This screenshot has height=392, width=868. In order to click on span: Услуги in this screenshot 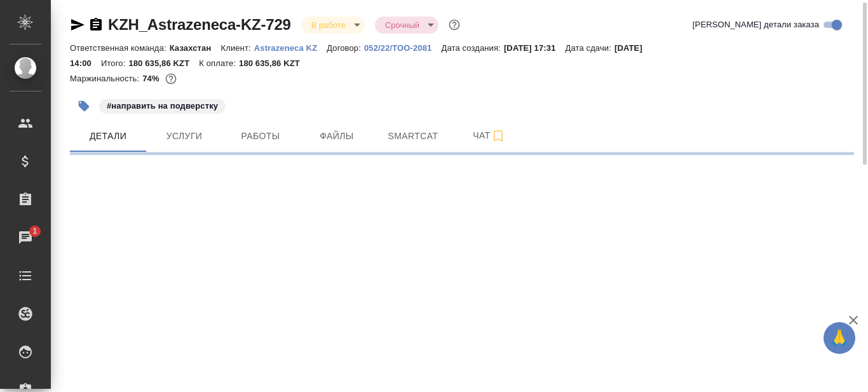, I will do `click(184, 136)`.